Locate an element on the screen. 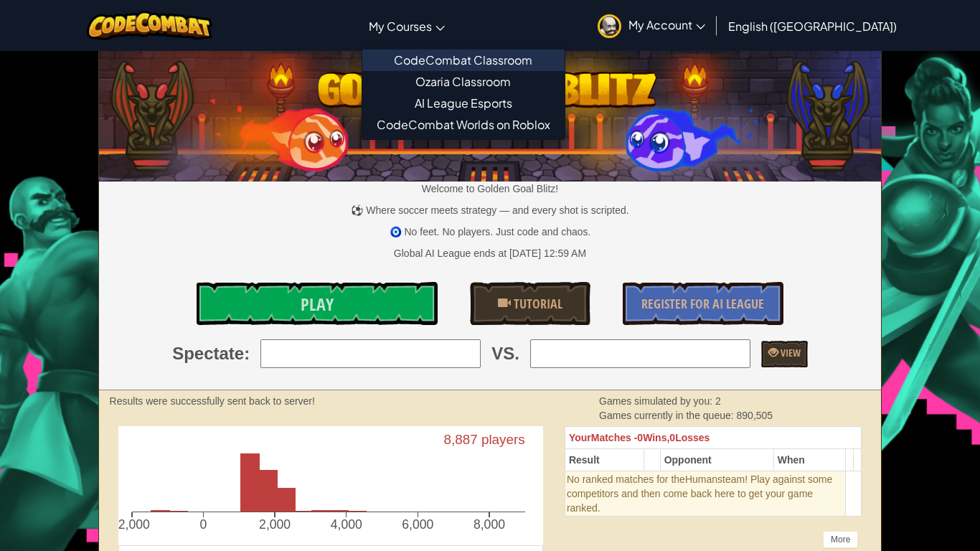 This screenshot has height=551, width=980. span: My Courses is located at coordinates (401, 26).